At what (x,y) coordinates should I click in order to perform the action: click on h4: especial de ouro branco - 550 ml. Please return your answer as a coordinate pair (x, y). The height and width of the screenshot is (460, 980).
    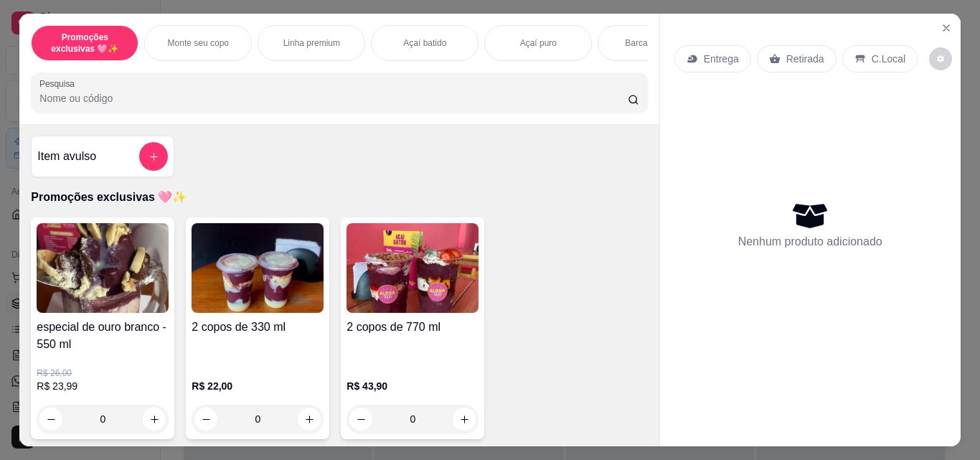
    Looking at the image, I should click on (102, 336).